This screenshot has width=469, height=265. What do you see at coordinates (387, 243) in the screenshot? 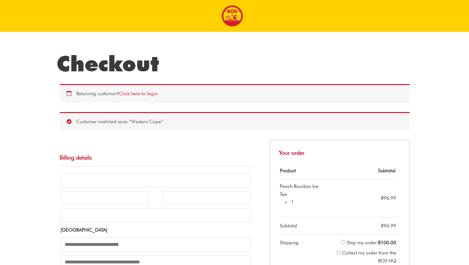
I see `bdi: 100.00` at bounding box center [387, 243].